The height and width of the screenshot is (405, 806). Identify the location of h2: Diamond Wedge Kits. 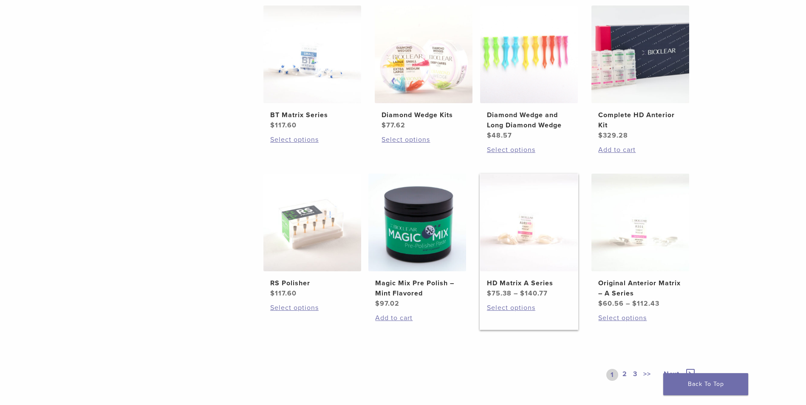
(423, 115).